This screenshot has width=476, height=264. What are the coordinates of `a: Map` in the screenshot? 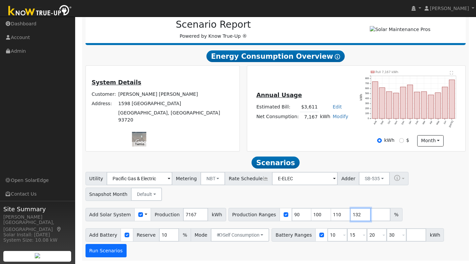 It's located at (59, 229).